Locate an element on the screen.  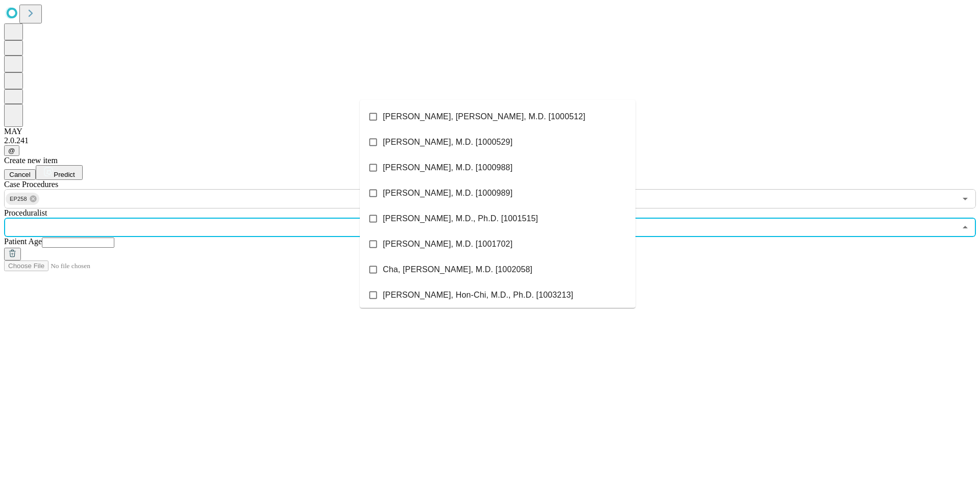
span: Cancel is located at coordinates (20, 174).